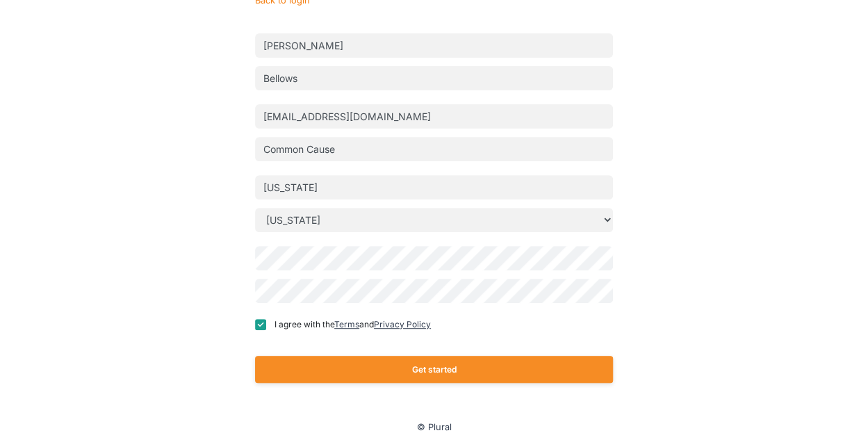 The height and width of the screenshot is (433, 868). What do you see at coordinates (434, 116) in the screenshot?
I see `input: Work email` at bounding box center [434, 116].